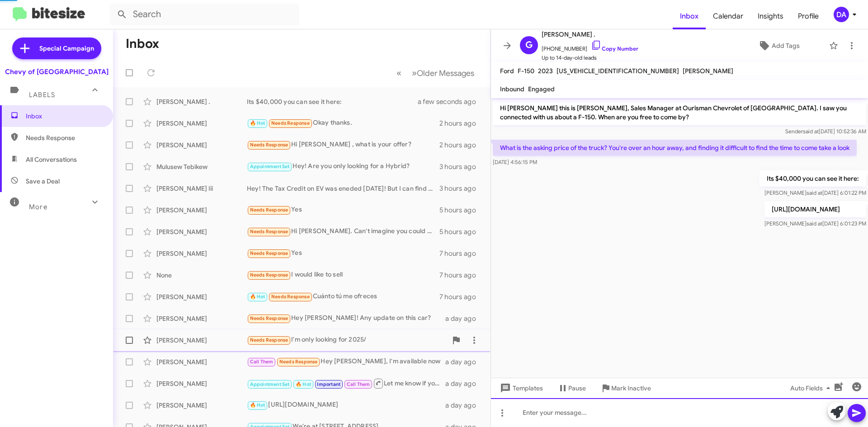 This screenshot has width=868, height=427. What do you see at coordinates (201, 167) in the screenshot?
I see `div: Mulusew Tebikew` at bounding box center [201, 167].